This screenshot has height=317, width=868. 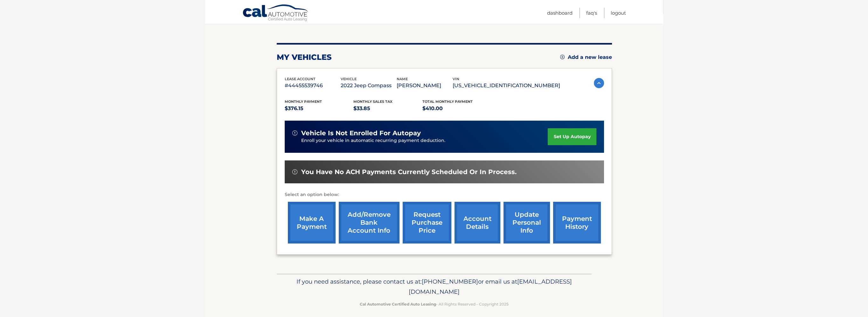 I want to click on img: add.svg, so click(x=562, y=57).